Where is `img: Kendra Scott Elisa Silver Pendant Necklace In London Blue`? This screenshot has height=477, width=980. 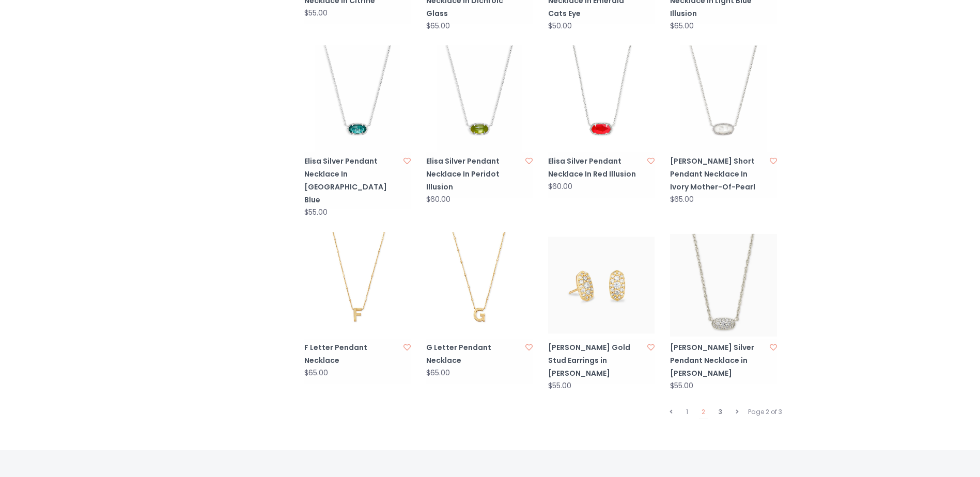
img: Kendra Scott Elisa Silver Pendant Necklace In London Blue is located at coordinates (357, 99).